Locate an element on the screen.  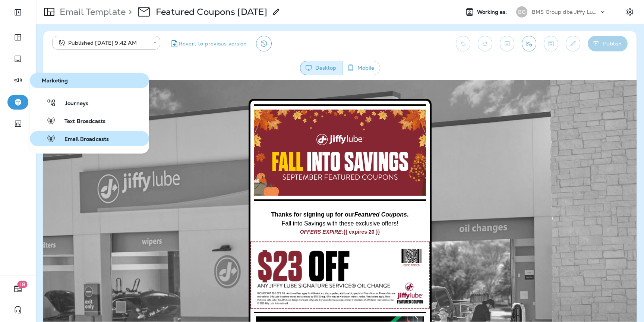
p: Email Template is located at coordinates (91, 12).